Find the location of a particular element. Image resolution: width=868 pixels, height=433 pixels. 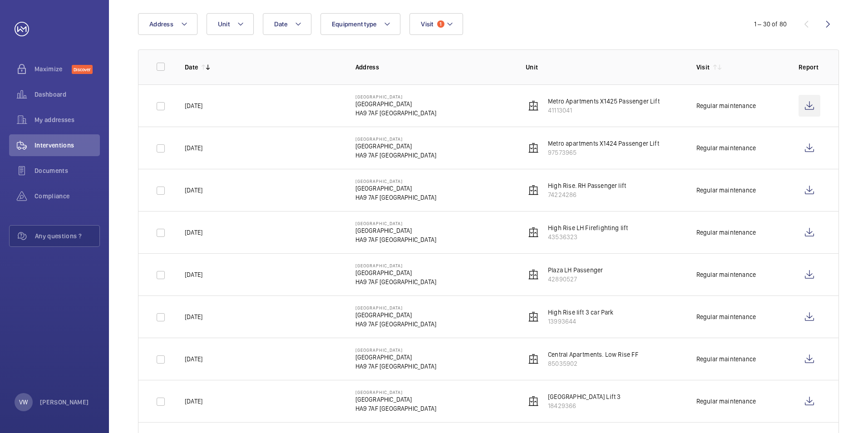

p: Date is located at coordinates (191, 67).